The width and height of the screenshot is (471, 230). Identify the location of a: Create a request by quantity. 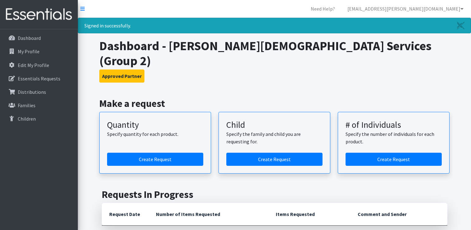
(155, 159).